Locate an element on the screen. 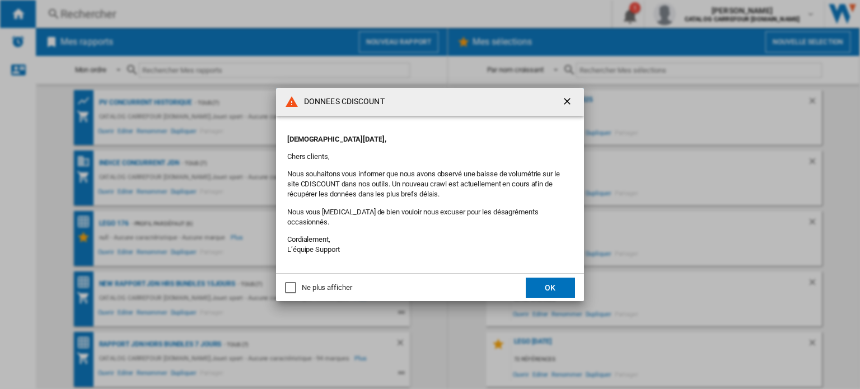  ng-md-icon: getI18NText('BUTTONS.CLOSE_DIALOG') is located at coordinates (568, 102).